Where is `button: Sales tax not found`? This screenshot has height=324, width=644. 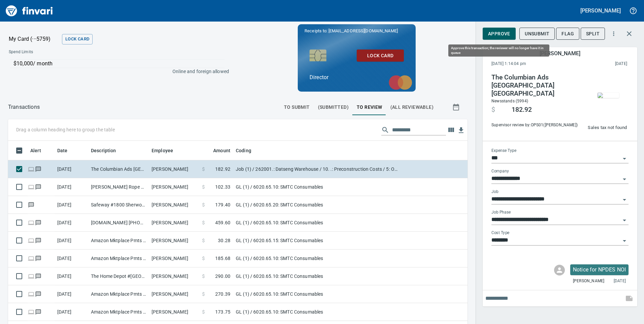
button: Sales tax not found is located at coordinates (607, 128).